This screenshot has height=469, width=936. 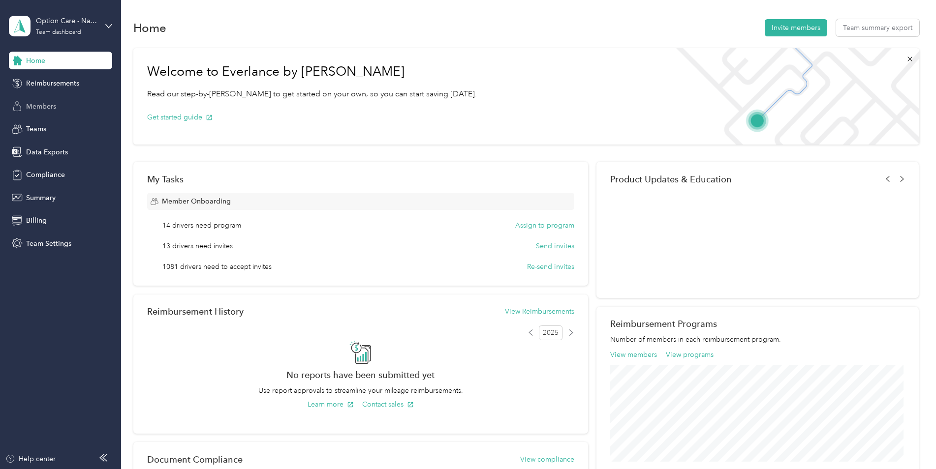 I want to click on button: View compliance, so click(x=547, y=460).